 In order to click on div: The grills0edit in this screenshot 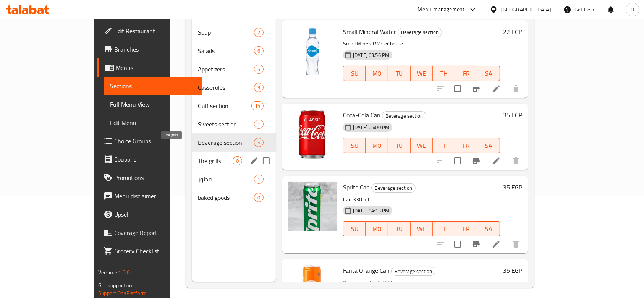, I will do `click(234, 161)`.